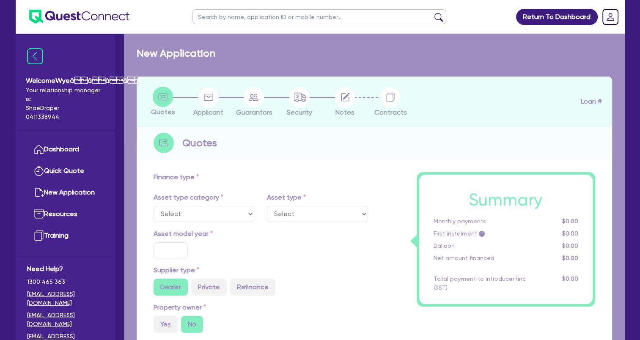 The width and height of the screenshot is (640, 340). Describe the element at coordinates (611, 17) in the screenshot. I see `a: Dropdown toggle` at that location.